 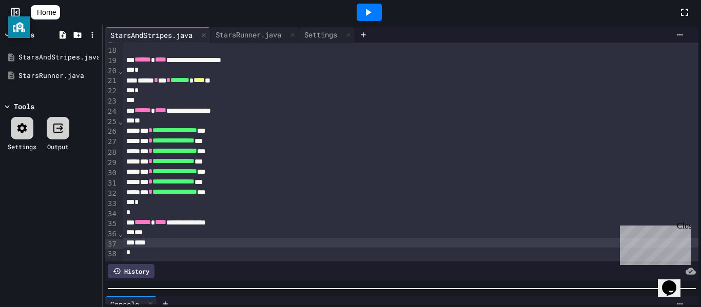 What do you see at coordinates (111, 215) in the screenshot?
I see `div: 34` at bounding box center [111, 215].